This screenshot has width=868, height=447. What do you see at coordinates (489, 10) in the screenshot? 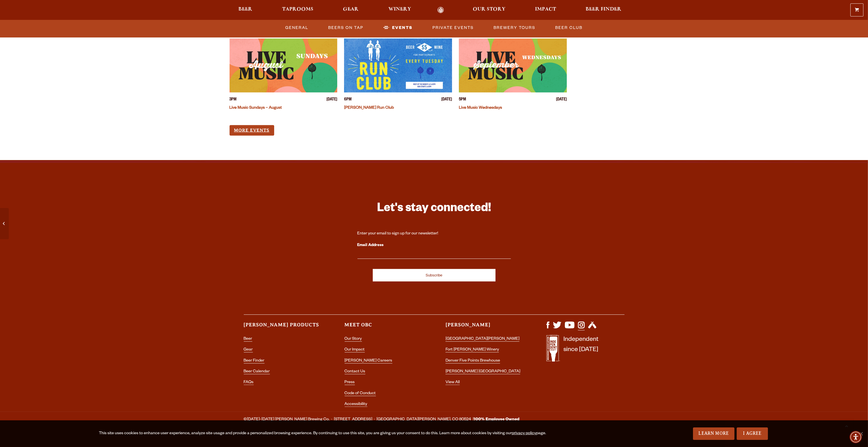
I see `span: Our Story` at bounding box center [489, 10].